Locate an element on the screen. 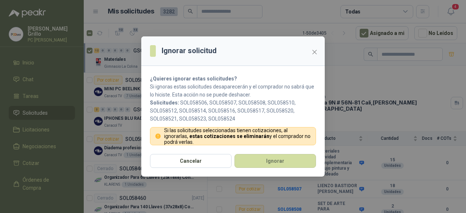  button: Ignorar is located at coordinates (275, 161).